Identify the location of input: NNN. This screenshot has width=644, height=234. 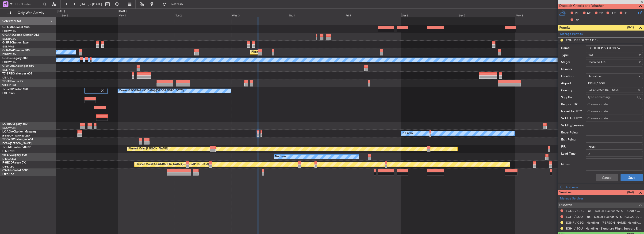
(614, 147).